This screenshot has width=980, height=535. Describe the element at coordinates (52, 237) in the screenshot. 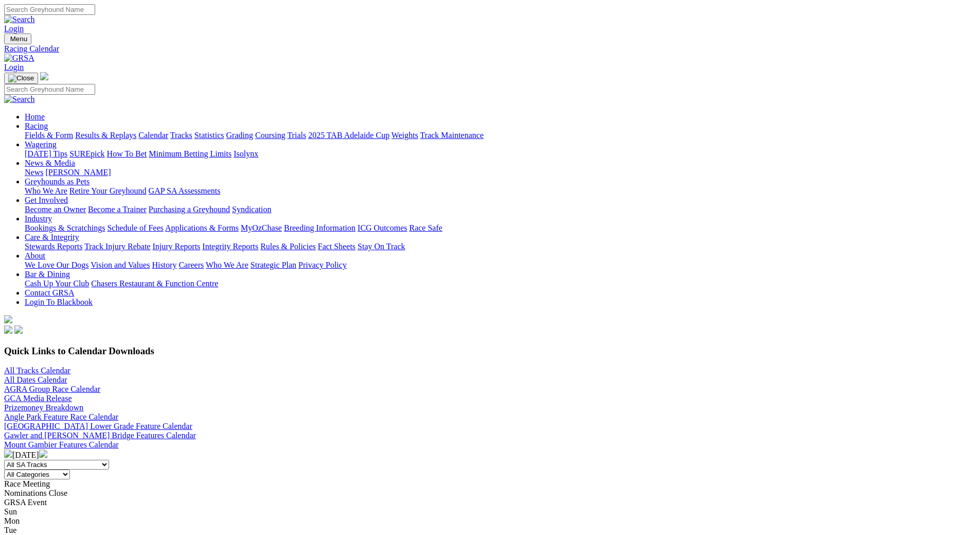

I see `a: Care & Integrity` at that location.